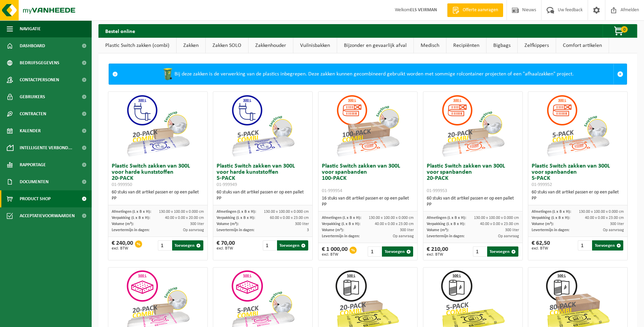 Image resolution: width=644 pixels, height=327 pixels. What do you see at coordinates (620, 31) in the screenshot?
I see `button: 0` at bounding box center [620, 31].